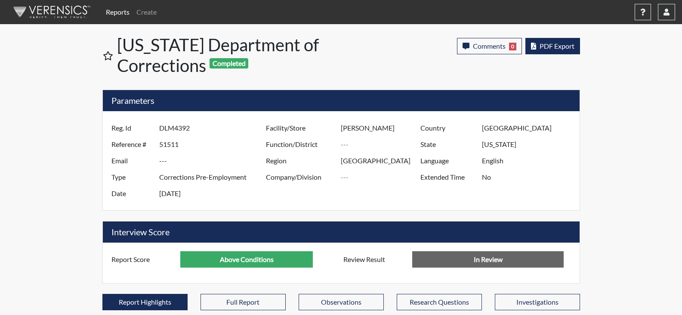  I want to click on h5: Interview Score, so click(341, 231).